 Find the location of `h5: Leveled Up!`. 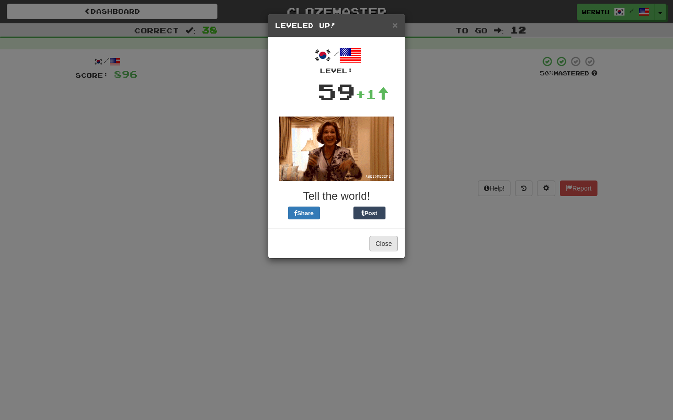

h5: Leveled Up! is located at coordinates (336, 26).